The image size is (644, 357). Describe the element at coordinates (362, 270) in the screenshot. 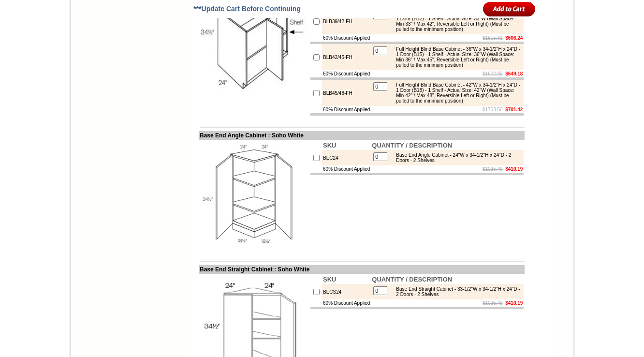

I see `td: Base End Straight Cabinet : Soho White` at that location.